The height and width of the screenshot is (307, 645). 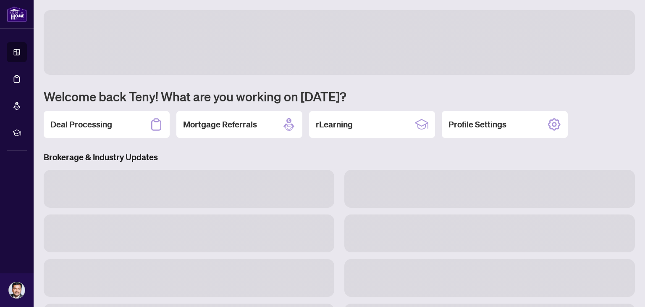 I want to click on img: logo, so click(x=17, y=14).